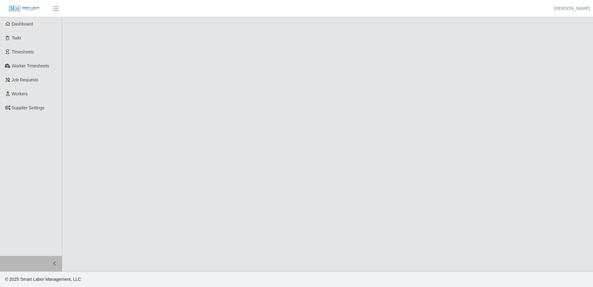  Describe the element at coordinates (28, 108) in the screenshot. I see `span: Supplier Settings` at that location.